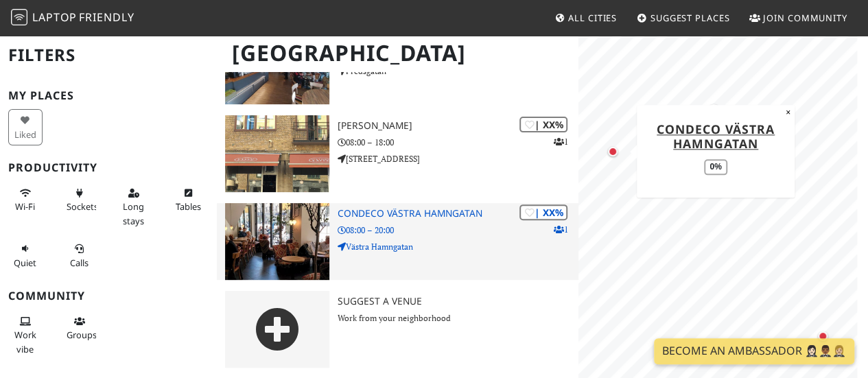 The width and height of the screenshot is (868, 378). I want to click on span: Laptop, so click(55, 17).